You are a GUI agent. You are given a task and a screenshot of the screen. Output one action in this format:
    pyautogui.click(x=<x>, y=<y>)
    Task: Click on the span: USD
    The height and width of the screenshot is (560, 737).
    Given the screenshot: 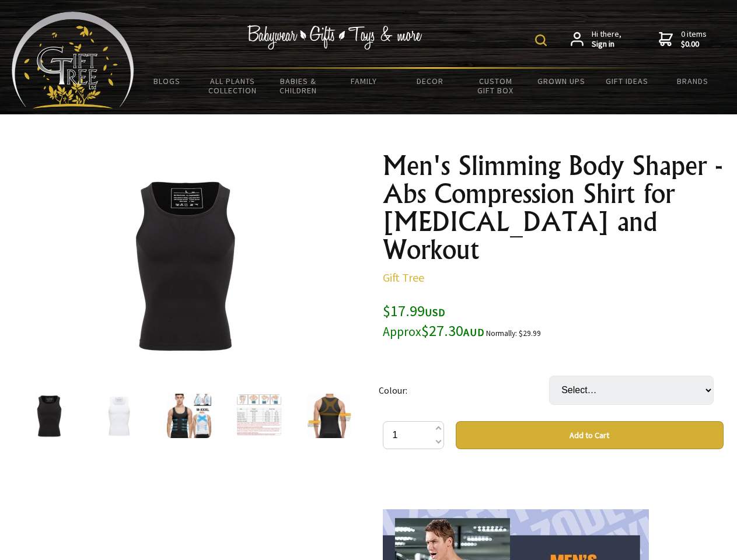 What is the action you would take?
    pyautogui.click(x=435, y=312)
    